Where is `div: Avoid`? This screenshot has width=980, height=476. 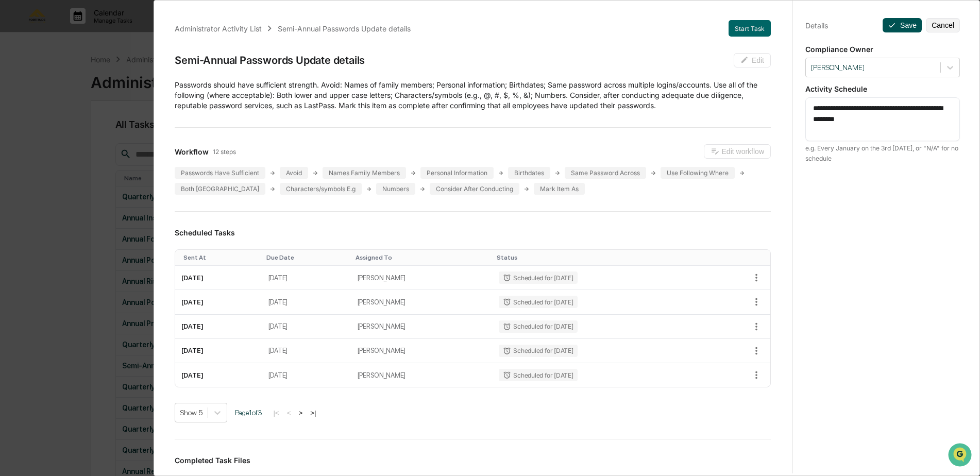
div: Avoid is located at coordinates (294, 172).